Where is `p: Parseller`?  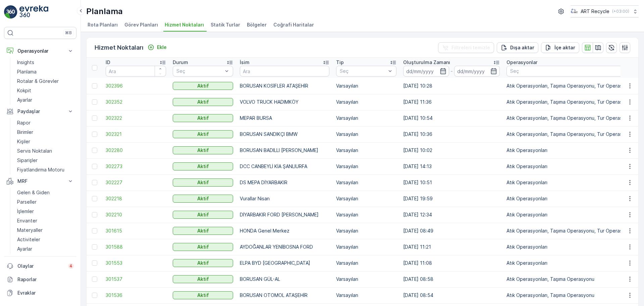 p: Parseller is located at coordinates (27, 202).